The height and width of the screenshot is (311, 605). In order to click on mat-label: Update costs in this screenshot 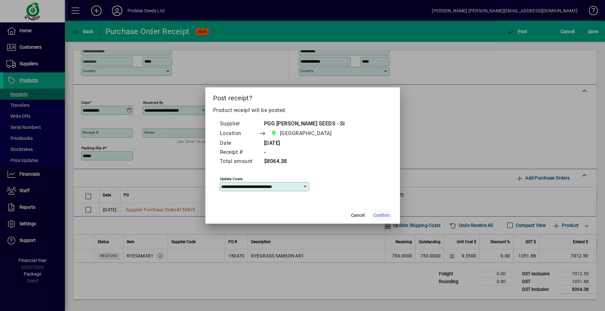, I will do `click(231, 179)`.